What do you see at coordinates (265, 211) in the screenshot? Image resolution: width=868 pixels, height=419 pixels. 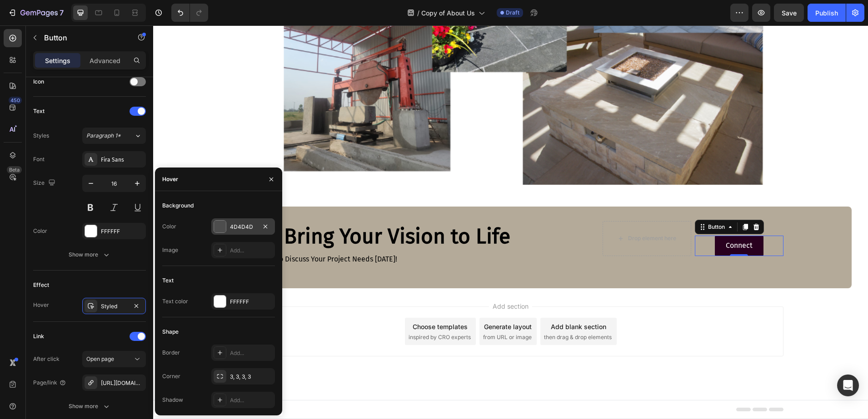 I see `h2: Lets Bring Your Vision to Life` at bounding box center [265, 211].